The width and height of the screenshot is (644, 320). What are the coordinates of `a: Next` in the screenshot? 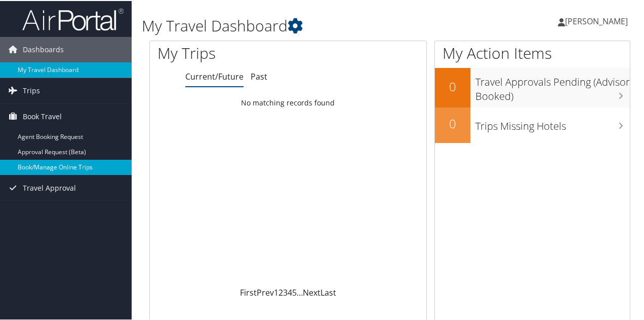 It's located at (312, 291).